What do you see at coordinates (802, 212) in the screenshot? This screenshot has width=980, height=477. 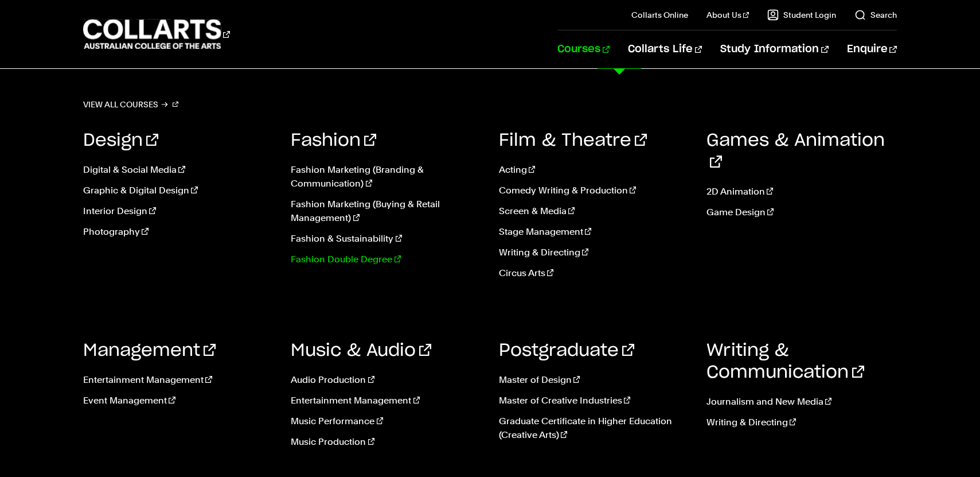 I see `a: Game Design` at bounding box center [802, 212].